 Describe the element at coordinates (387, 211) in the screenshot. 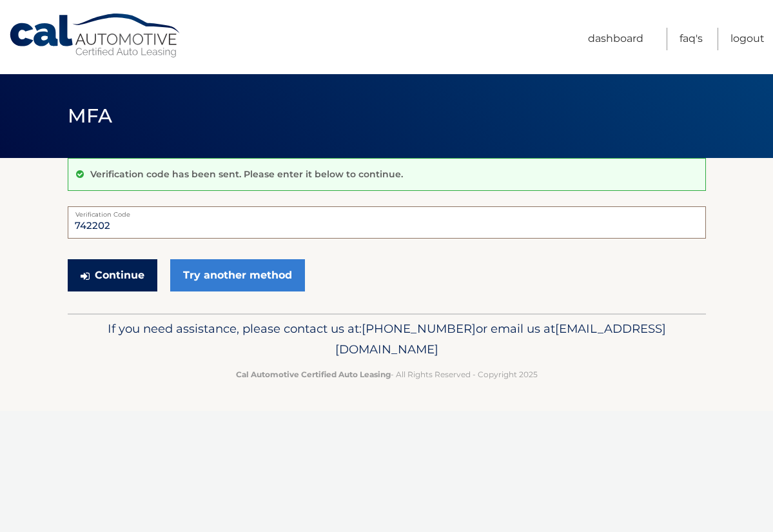

I see `label: Verification Code` at that location.